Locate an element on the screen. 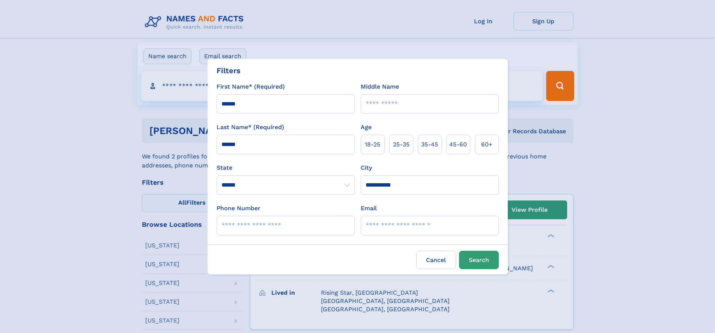  span: 25‑35 is located at coordinates (401, 145).